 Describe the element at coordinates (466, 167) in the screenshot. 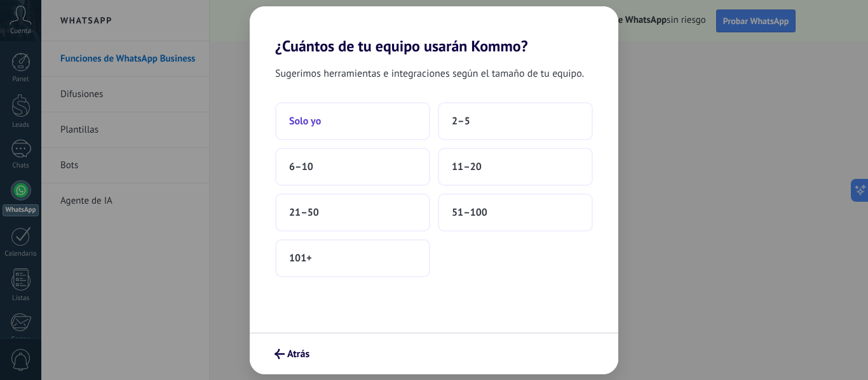

I see `span: 11–20` at that location.